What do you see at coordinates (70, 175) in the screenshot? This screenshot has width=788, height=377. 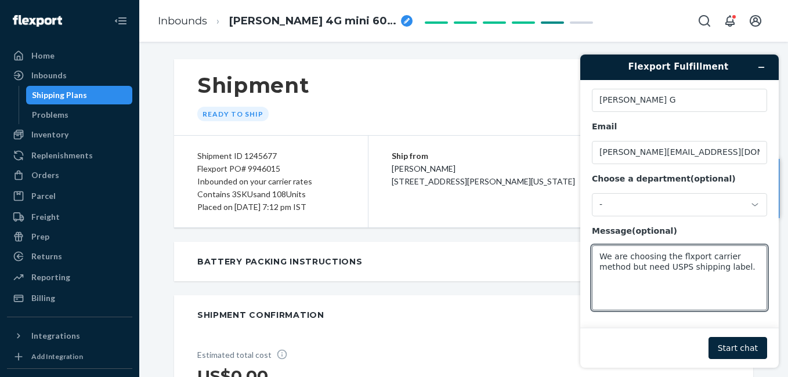 I see `a: Orders` at bounding box center [70, 175].